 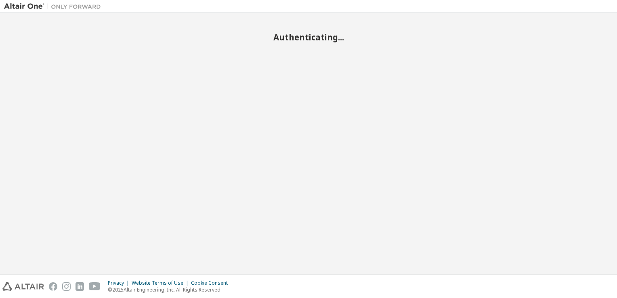 I want to click on h2: Authenticating..., so click(x=308, y=37).